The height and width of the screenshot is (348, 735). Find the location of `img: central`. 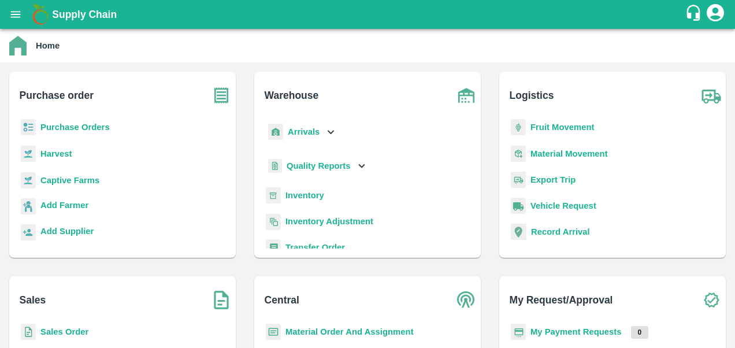

img: central is located at coordinates (467, 300).